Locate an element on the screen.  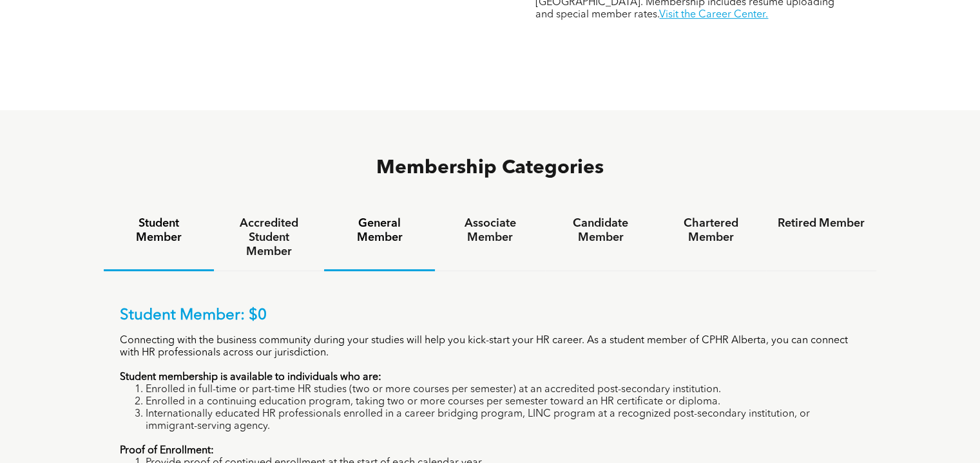
li: Internationally educated HR professionals enrolled in a career bridging program, LINC program at ... is located at coordinates (503, 420).